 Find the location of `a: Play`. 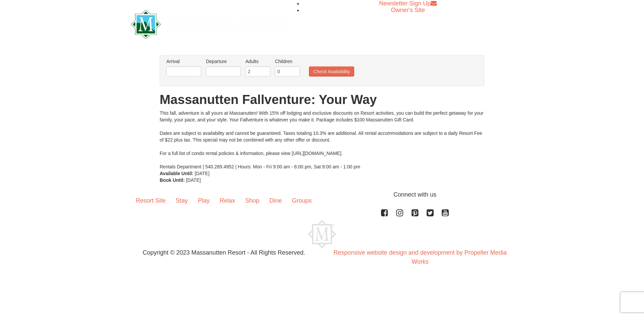

a: Play is located at coordinates (204, 200).